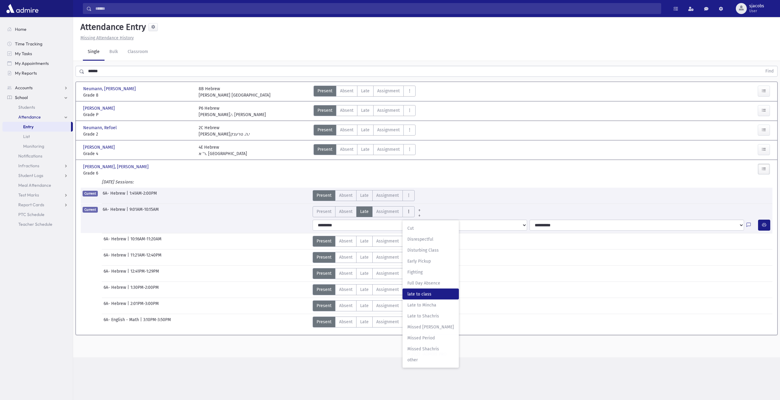 The image size is (780, 400). I want to click on a: Report Cards, so click(37, 205).